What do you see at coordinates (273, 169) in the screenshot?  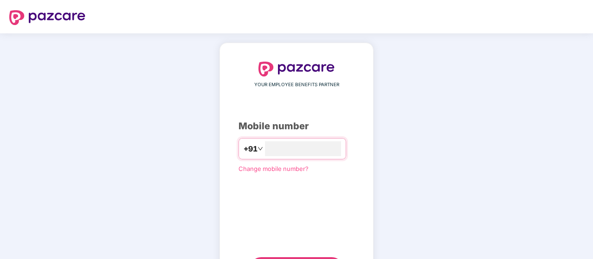 I see `a: Change mobile number?` at bounding box center [273, 169].